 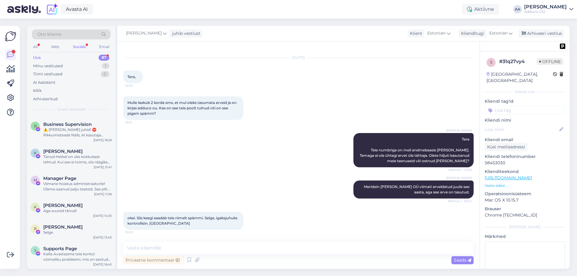 What do you see at coordinates (49, 34) in the screenshot?
I see `span: Otsi kliente` at bounding box center [49, 34].